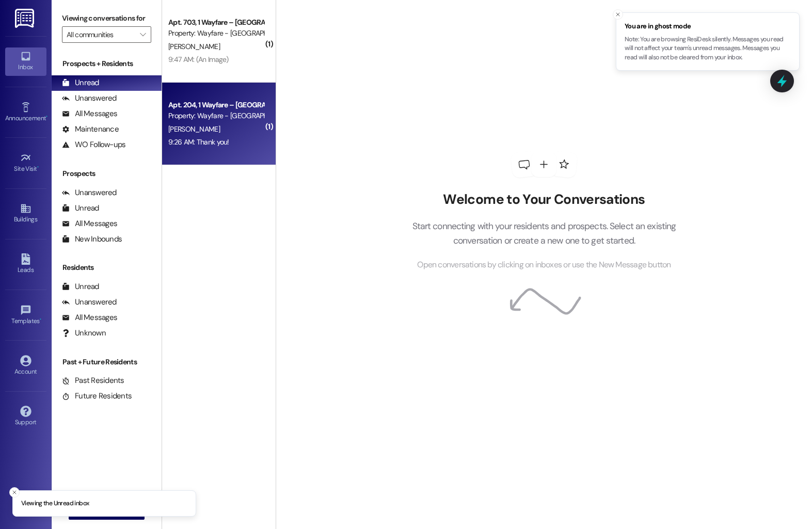 This screenshot has height=529, width=812. Describe the element at coordinates (543, 264) in the screenshot. I see `span: Open conversations by clicking on inboxes or use the New Message button` at that location.